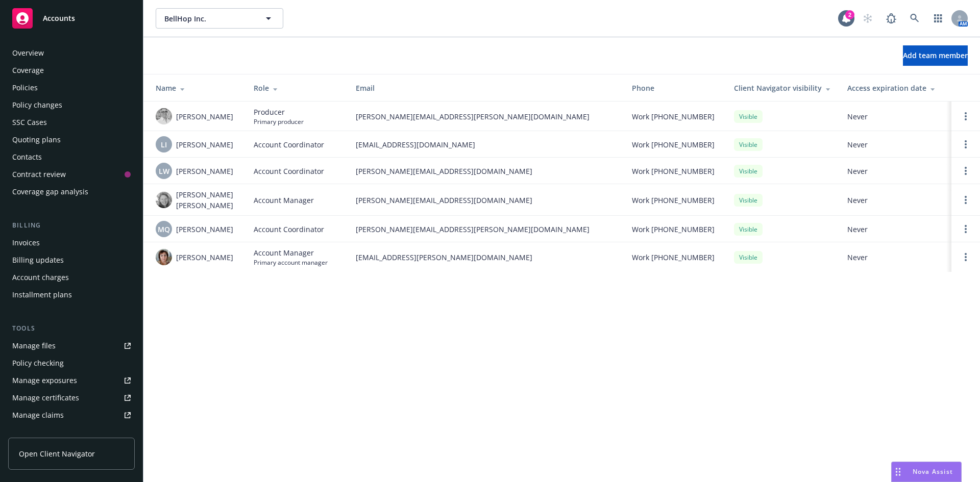 The image size is (980, 482). Describe the element at coordinates (850, 15) in the screenshot. I see `div: 2` at that location.